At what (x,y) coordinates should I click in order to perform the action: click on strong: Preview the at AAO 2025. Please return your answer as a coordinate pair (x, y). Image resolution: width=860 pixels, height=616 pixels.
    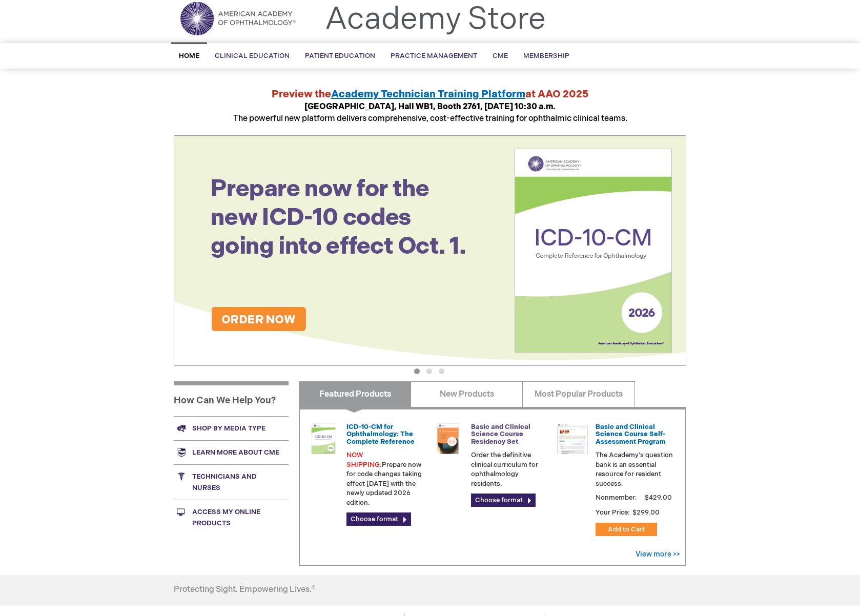
    Looking at the image, I should click on (430, 94).